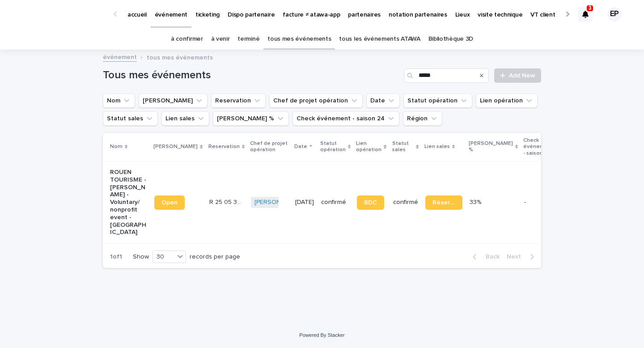  I want to click on p: Show, so click(141, 257).